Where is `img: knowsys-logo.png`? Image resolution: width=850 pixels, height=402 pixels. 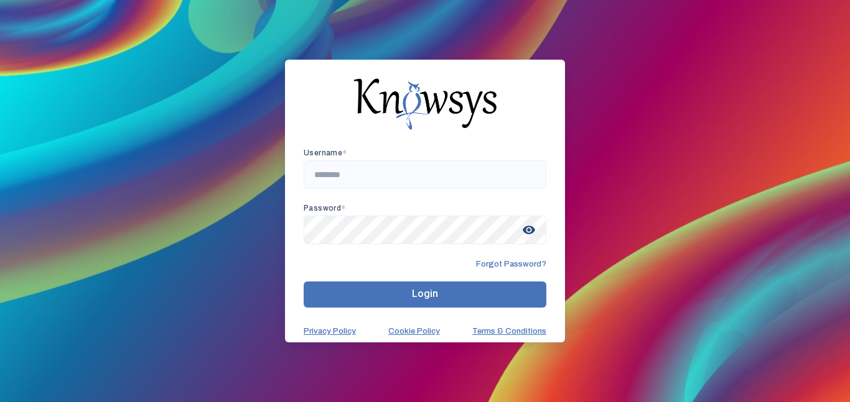
img: knowsys-logo.png is located at coordinates (425, 104).